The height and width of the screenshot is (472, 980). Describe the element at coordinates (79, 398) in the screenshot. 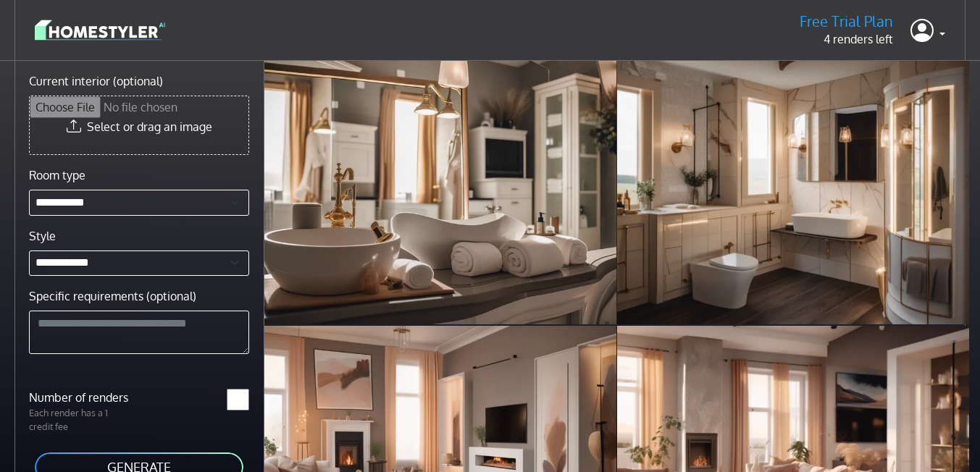

I see `label: Number of renders` at that location.